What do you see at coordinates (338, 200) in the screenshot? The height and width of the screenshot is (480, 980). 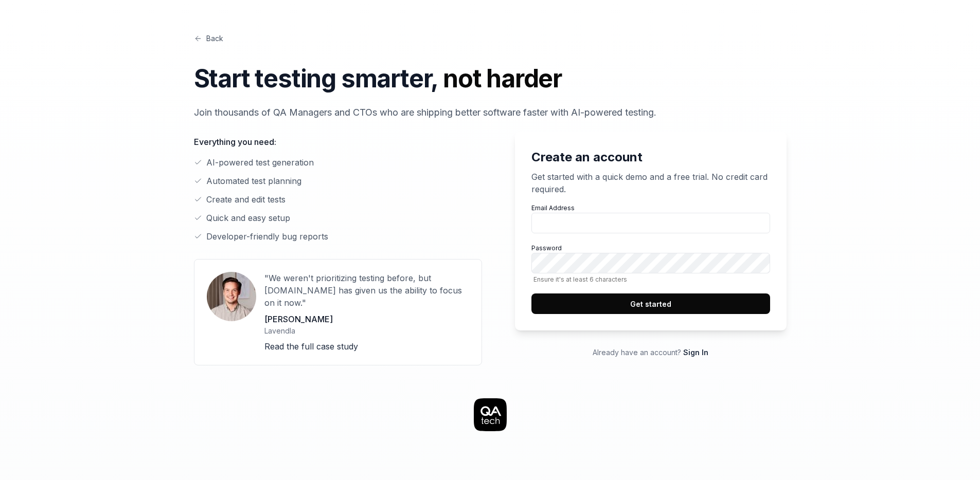 I see `li: Create and edit tests` at bounding box center [338, 200].